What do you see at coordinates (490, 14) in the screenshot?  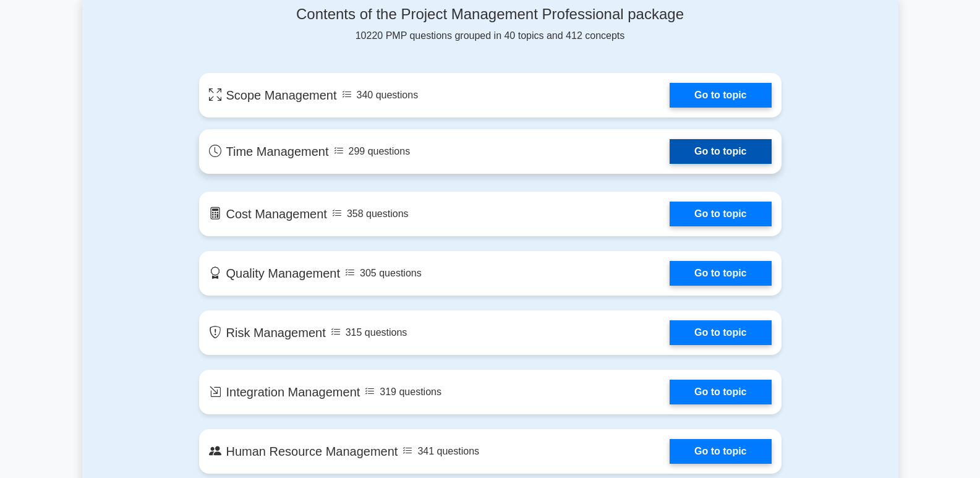 I see `h4: Contents of the Project Management Professional package` at bounding box center [490, 14].